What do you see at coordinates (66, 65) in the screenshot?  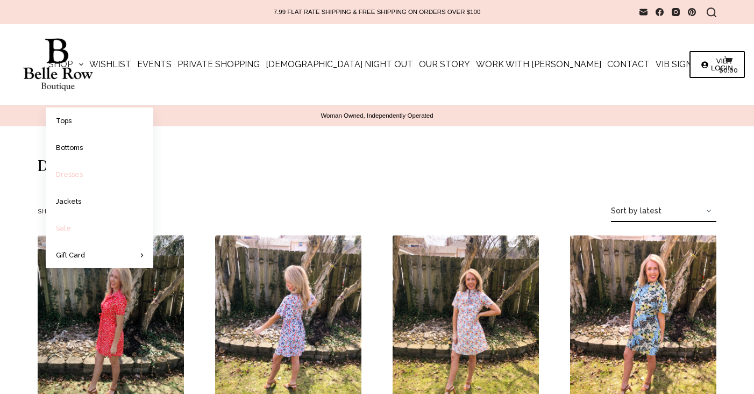 I see `a: Shop` at bounding box center [66, 65].